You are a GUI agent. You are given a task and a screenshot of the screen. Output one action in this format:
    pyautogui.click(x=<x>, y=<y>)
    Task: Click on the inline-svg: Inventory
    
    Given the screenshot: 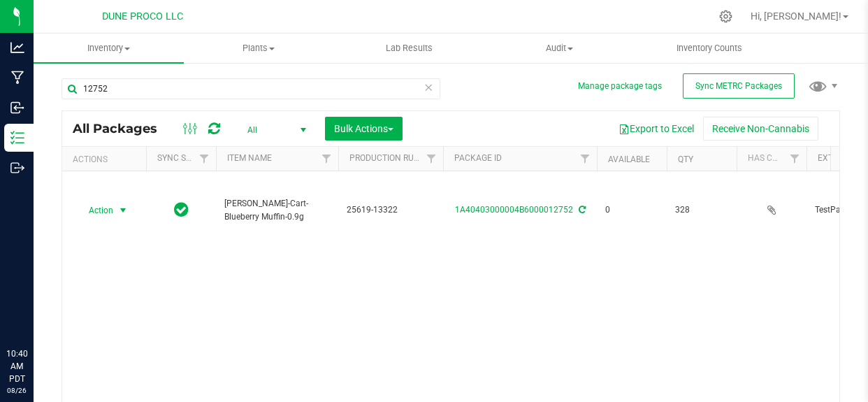 What is the action you would take?
    pyautogui.click(x=18, y=138)
    